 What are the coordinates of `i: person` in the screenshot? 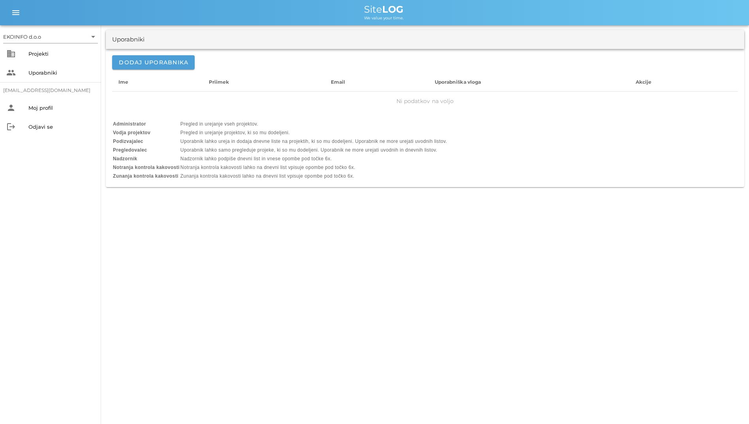 It's located at (11, 108).